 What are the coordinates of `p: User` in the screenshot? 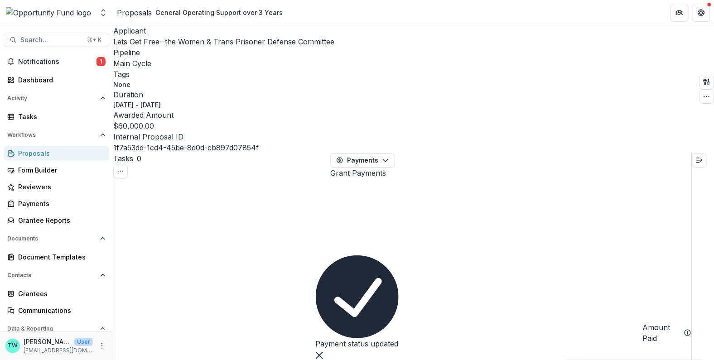 It's located at (83, 342).